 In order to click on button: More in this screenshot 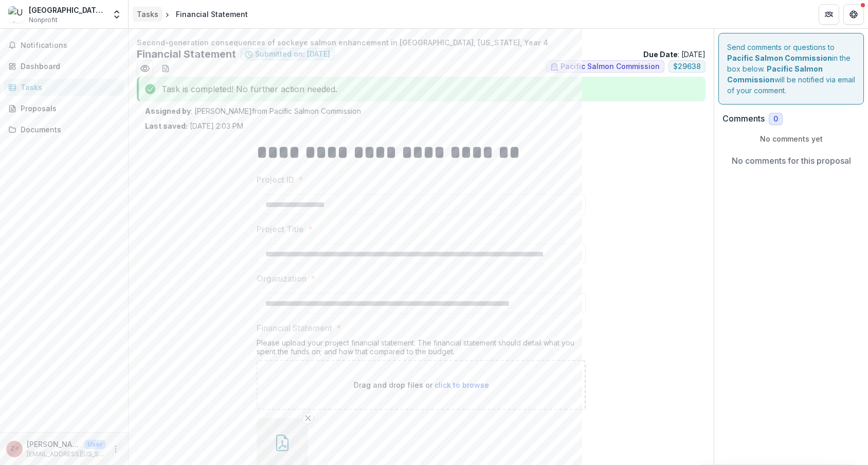, I will do `click(115, 449)`.